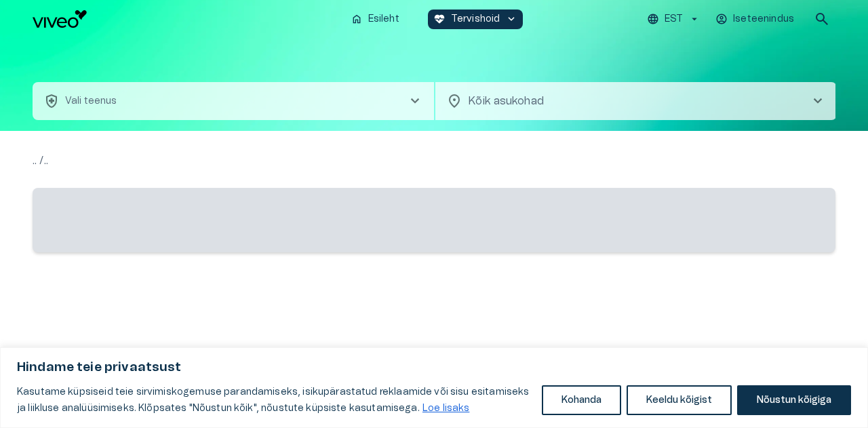  Describe the element at coordinates (511, 19) in the screenshot. I see `span: keyboard_arrow_down` at that location.